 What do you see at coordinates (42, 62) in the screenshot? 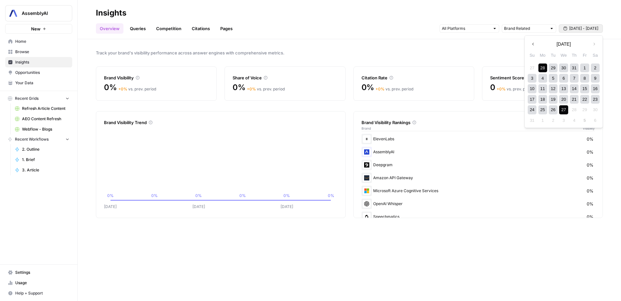
I see `span: Insights` at bounding box center [42, 62].